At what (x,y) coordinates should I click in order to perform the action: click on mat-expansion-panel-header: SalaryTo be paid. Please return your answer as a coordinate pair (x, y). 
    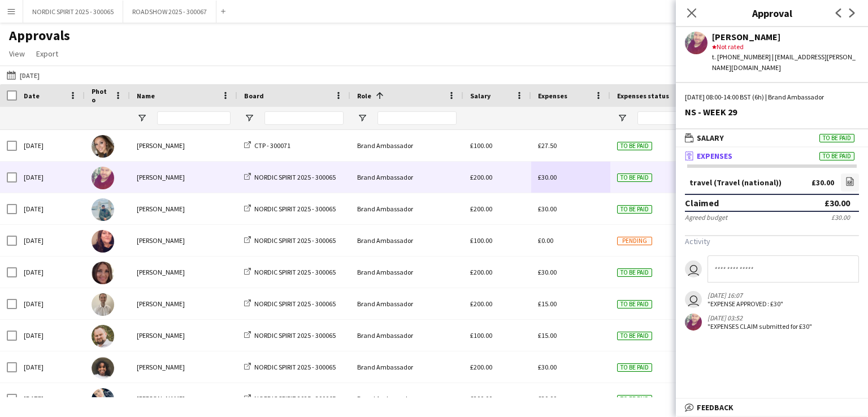
    Looking at the image, I should click on (772, 138).